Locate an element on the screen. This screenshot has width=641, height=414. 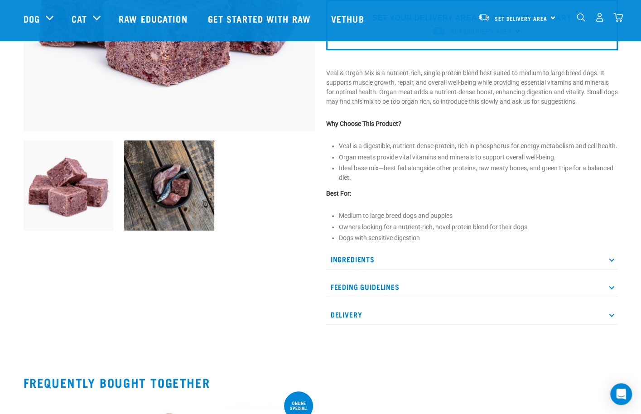
li: Owners looking for a nutrient-rich, novel protein blend for their dogs is located at coordinates (478, 227).